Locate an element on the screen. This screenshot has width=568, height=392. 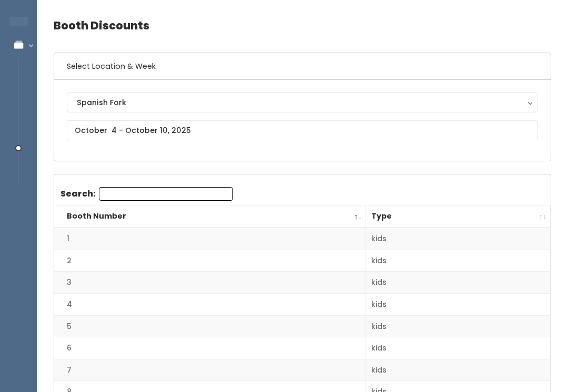
td: 6 is located at coordinates (210, 348).